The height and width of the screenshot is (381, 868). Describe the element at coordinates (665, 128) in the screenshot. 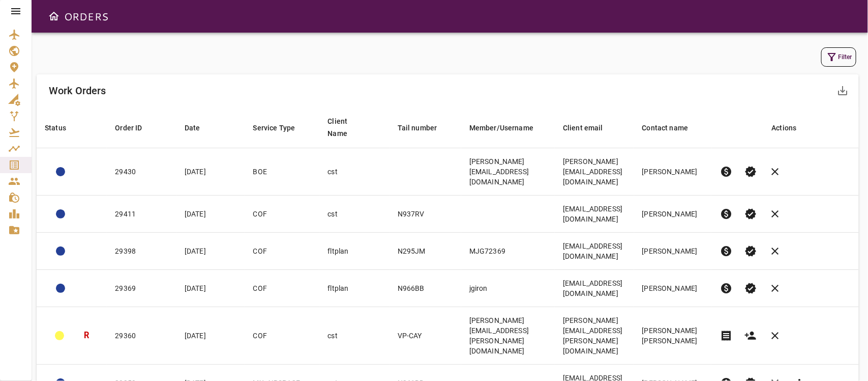

I see `div: Contact name` at that location.